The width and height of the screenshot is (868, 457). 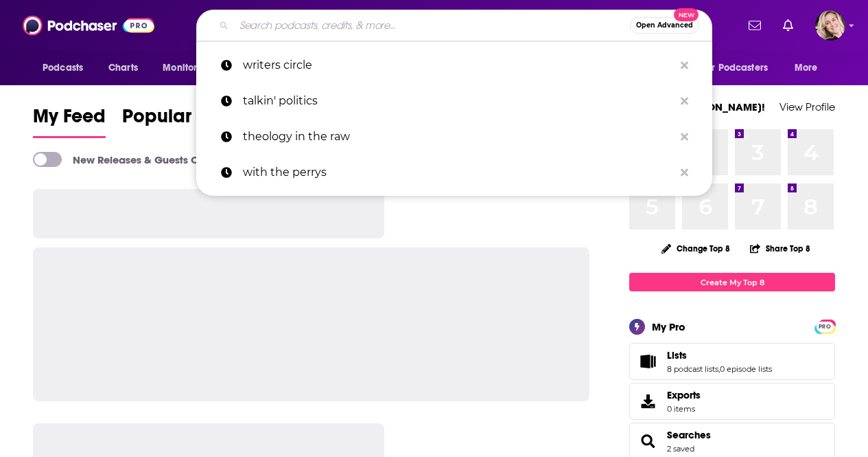 I want to click on a: View Profile, so click(x=807, y=106).